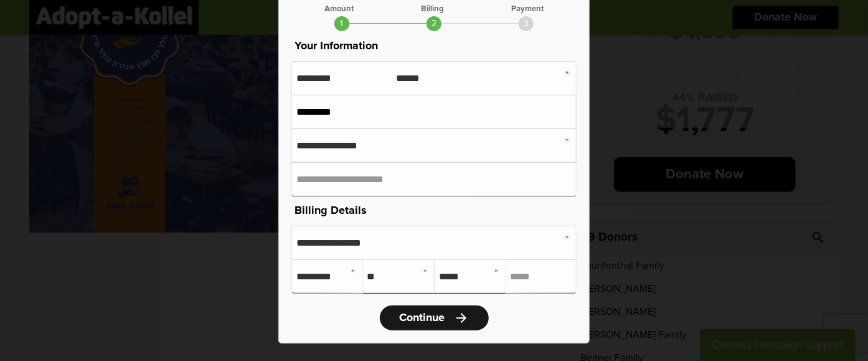 This screenshot has height=361, width=868. What do you see at coordinates (342, 24) in the screenshot?
I see `div: 1` at bounding box center [342, 24].